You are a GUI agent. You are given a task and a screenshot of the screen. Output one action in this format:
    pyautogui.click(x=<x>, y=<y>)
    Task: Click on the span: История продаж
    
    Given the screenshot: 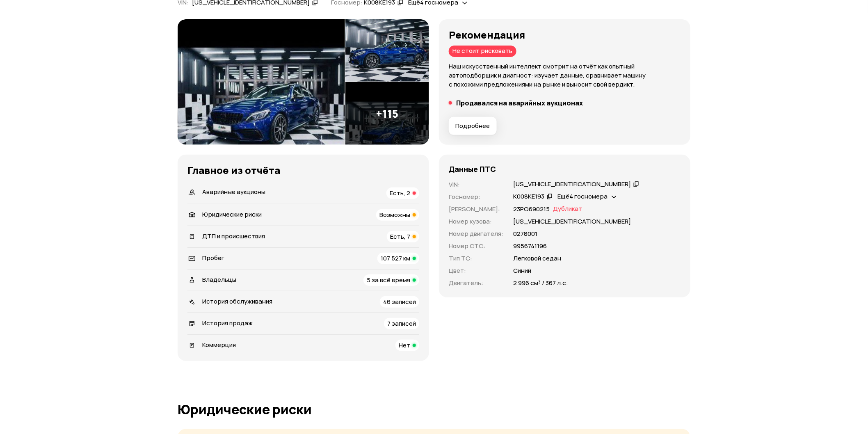 What is the action you would take?
    pyautogui.click(x=227, y=323)
    